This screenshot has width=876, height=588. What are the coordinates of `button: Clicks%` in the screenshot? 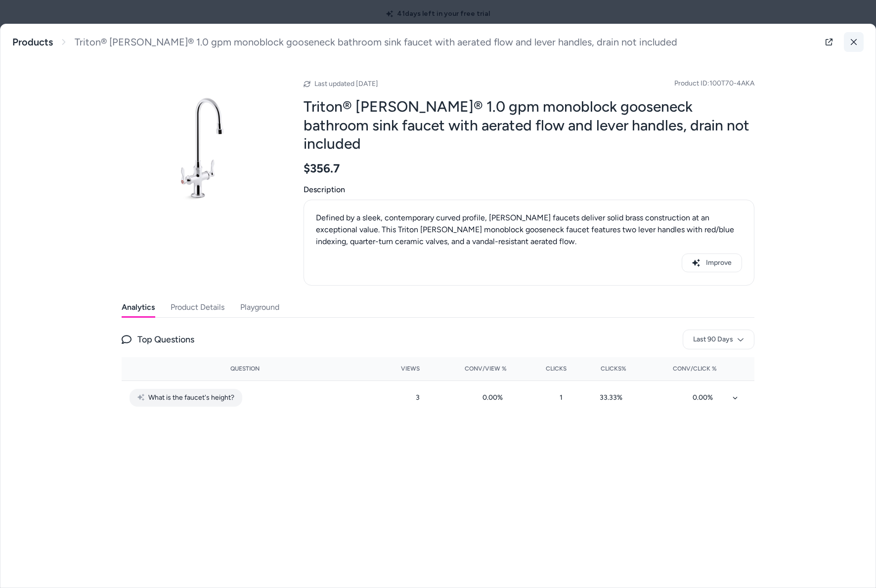 It's located at (604, 368).